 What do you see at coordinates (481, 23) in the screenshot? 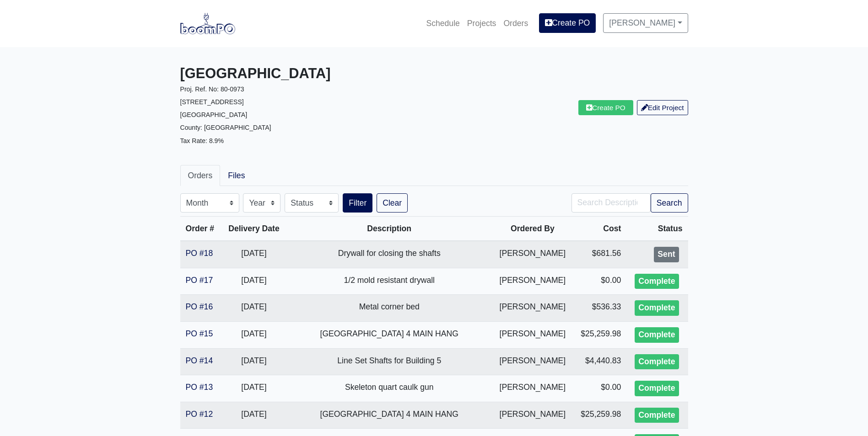
I see `a: Projects` at bounding box center [481, 23].